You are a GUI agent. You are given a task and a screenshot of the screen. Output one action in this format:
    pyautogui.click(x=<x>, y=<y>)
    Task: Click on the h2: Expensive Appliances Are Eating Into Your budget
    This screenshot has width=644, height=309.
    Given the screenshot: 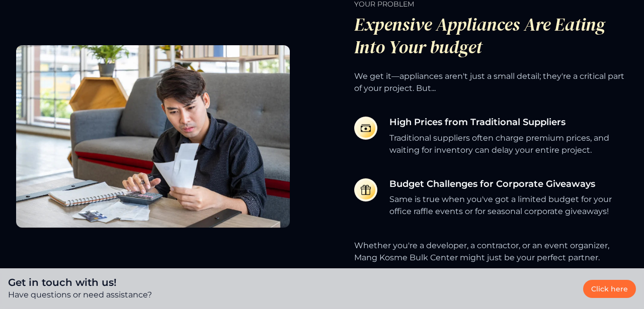 What is the action you would take?
    pyautogui.click(x=491, y=35)
    